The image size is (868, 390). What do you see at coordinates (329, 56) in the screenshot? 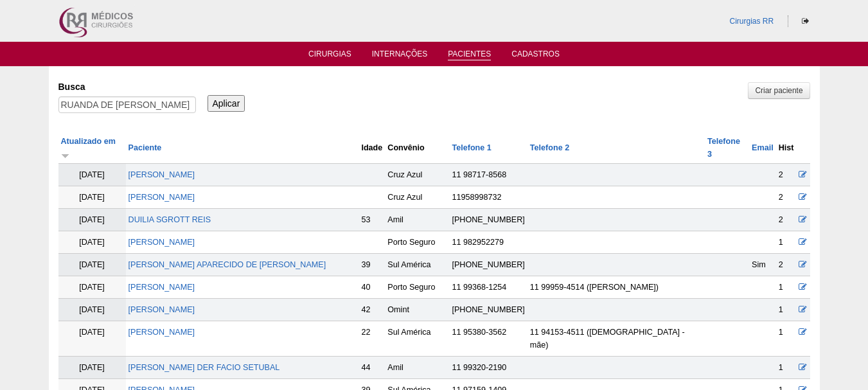
I see `a: Cirurgias` at bounding box center [329, 56].